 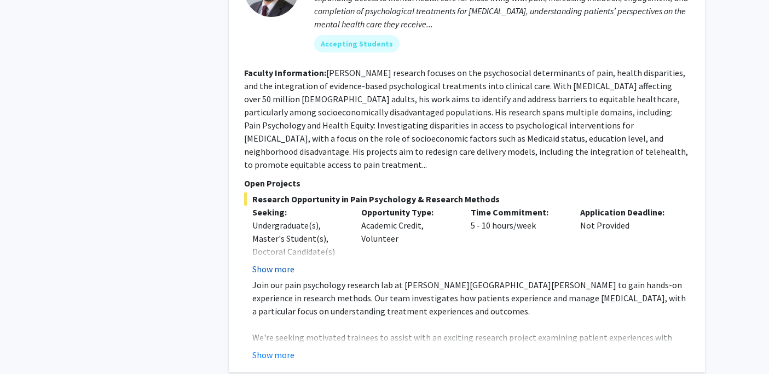 What do you see at coordinates (627, 241) in the screenshot?
I see `div: Not Provided` at bounding box center [627, 241].